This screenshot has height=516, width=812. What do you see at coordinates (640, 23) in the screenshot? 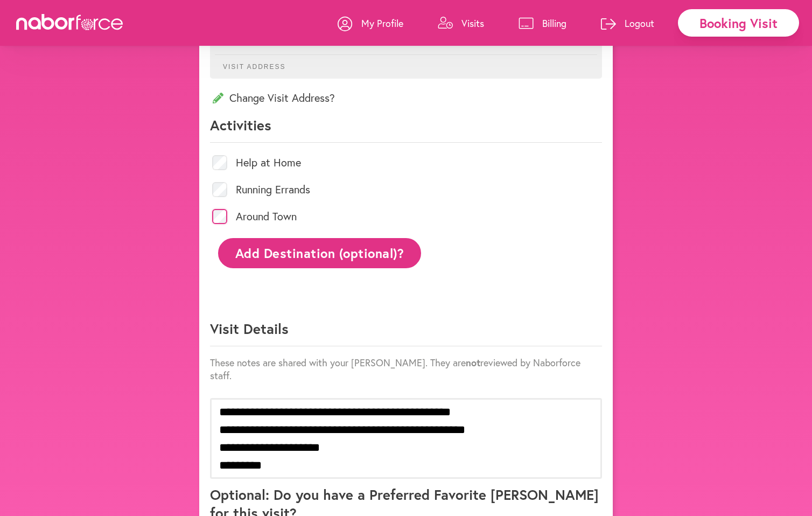
I see `p: Logout` at bounding box center [640, 23].